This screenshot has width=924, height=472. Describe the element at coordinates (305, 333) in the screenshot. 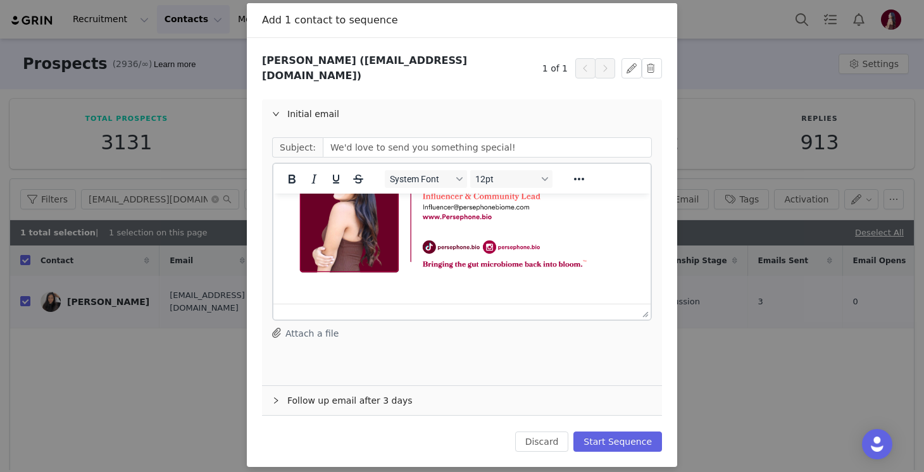

I see `button: Attach a file` at that location.